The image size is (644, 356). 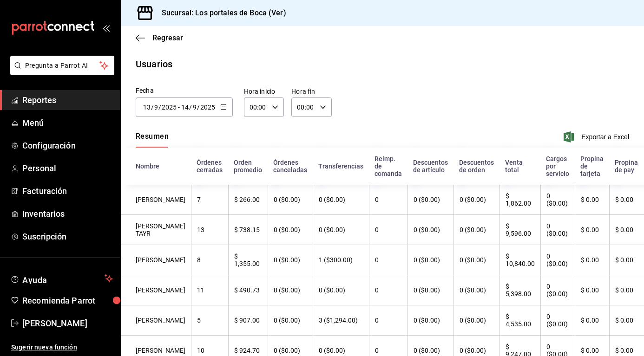 What do you see at coordinates (430, 166) in the screenshot?
I see `th: Descuentos de artículo` at bounding box center [430, 166].